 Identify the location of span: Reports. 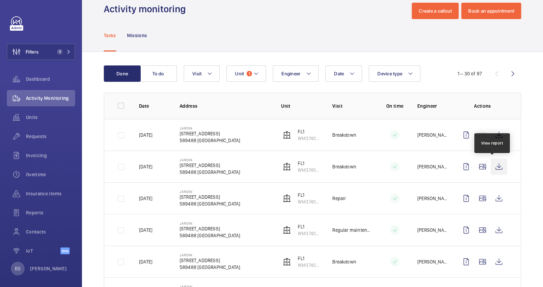
(51, 213).